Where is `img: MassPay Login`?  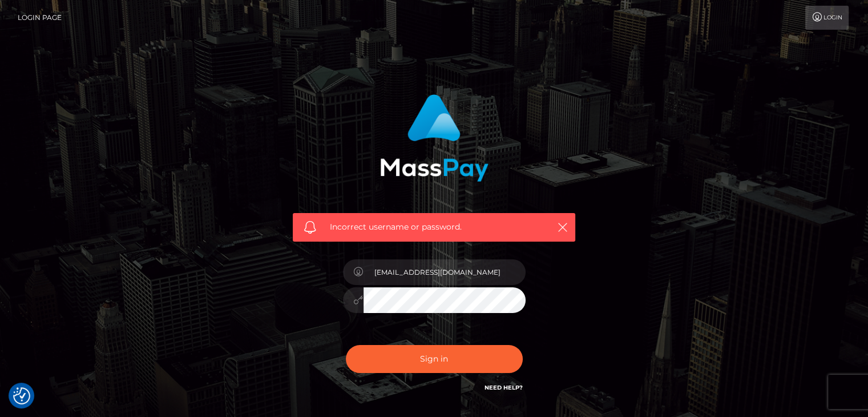 img: MassPay Login is located at coordinates (435, 138).